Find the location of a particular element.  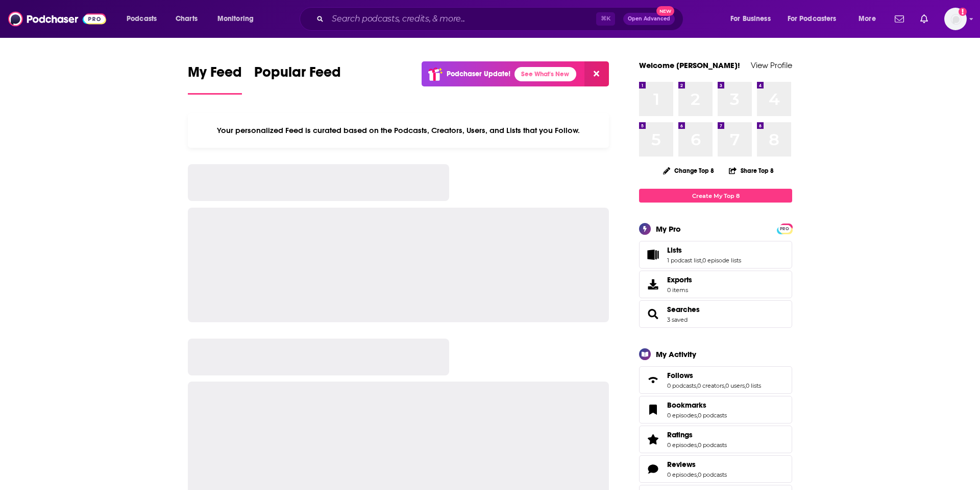

a: 0 lists is located at coordinates (753, 386).